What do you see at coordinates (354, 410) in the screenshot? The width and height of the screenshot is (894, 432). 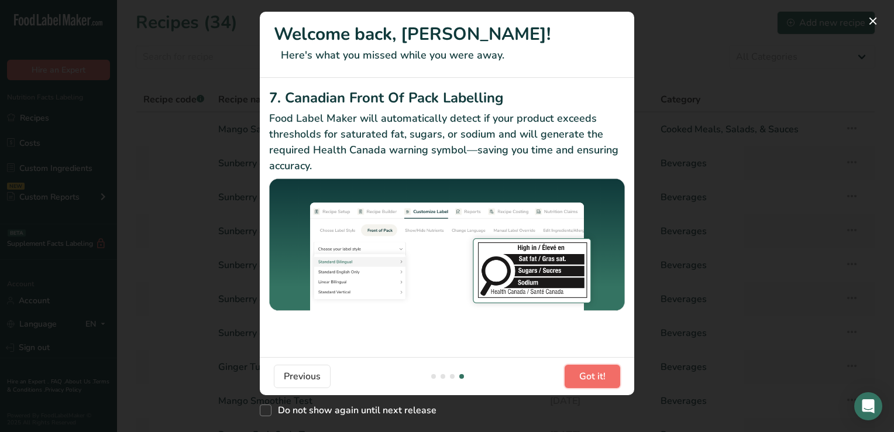 I see `span: Do not show again until next release` at bounding box center [354, 410].